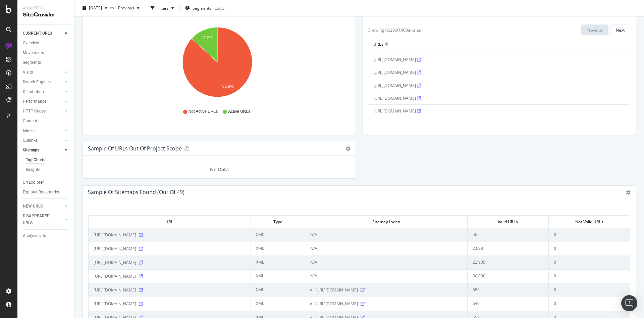 Image resolution: width=644 pixels, height=318 pixels. What do you see at coordinates (136, 192) in the screenshot?
I see `h4: Sample of Sitemaps Found (out of 49)` at bounding box center [136, 192].